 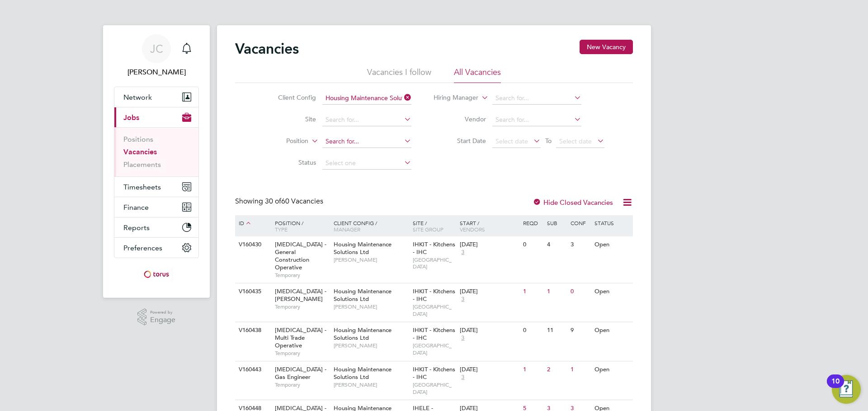 I want to click on div: 11, so click(x=557, y=331).